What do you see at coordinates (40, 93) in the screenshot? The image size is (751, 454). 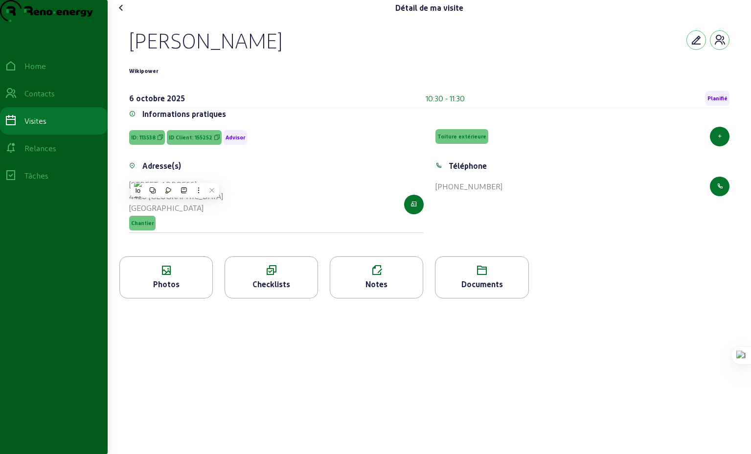 I see `div: Contacts` at bounding box center [40, 93].